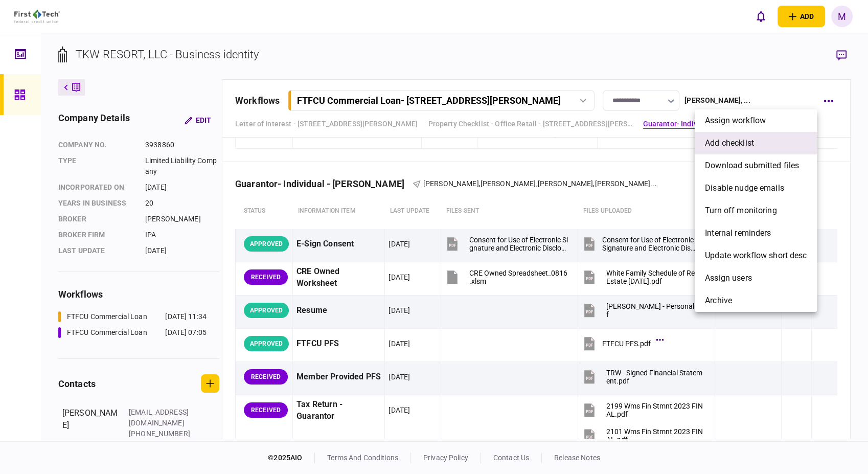 This screenshot has width=868, height=474. What do you see at coordinates (744, 188) in the screenshot?
I see `span: Disable nudge emails` at bounding box center [744, 188].